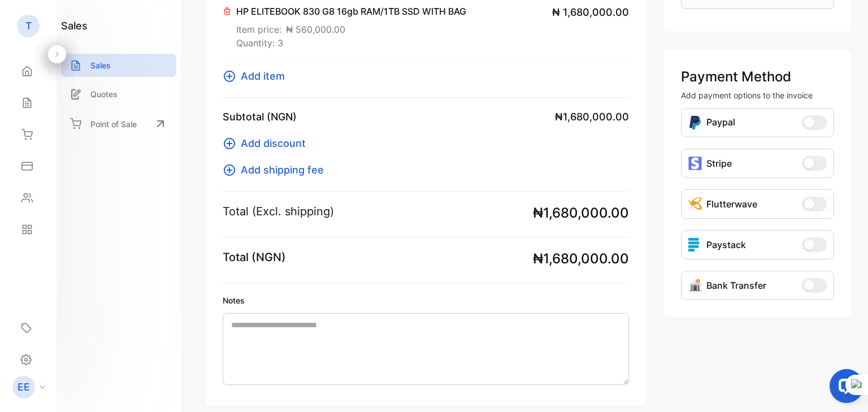  What do you see at coordinates (732, 204) in the screenshot?
I see `p: Flutterwave` at bounding box center [732, 204].